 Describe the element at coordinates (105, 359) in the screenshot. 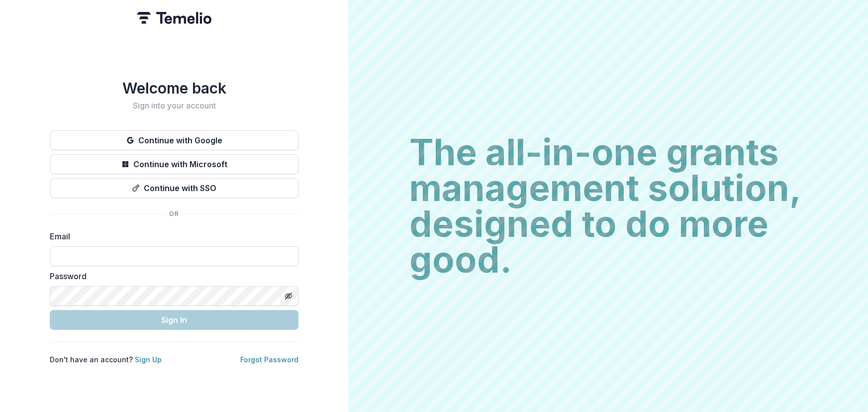

I see `p: Don't have an account?` at that location.